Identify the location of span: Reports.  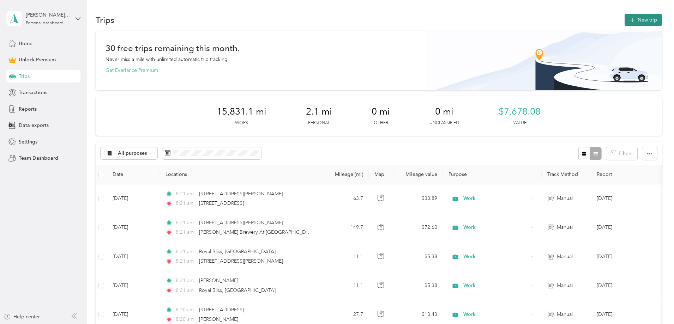
(28, 109).